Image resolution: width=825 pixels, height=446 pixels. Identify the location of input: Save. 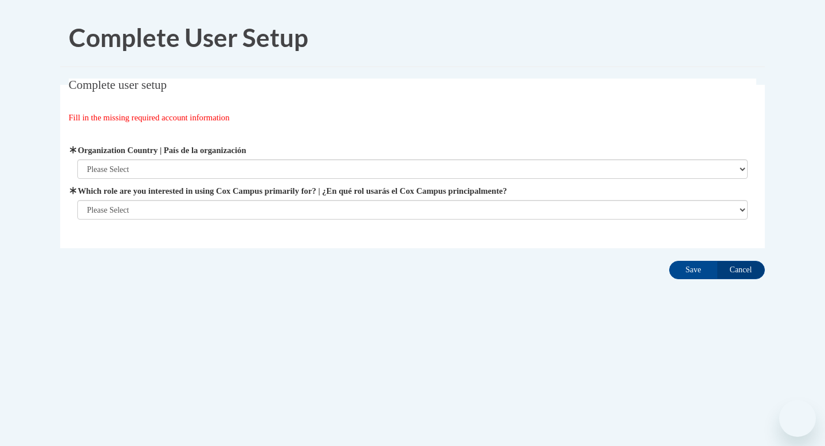
(694, 270).